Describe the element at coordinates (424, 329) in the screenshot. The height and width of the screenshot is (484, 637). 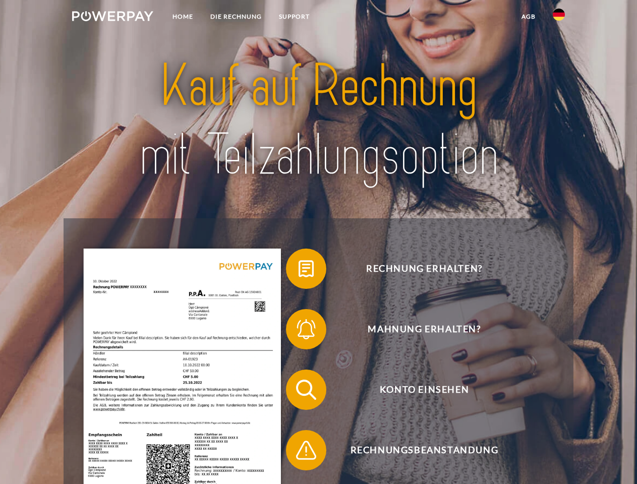
I see `span: Mahnung erhalten?` at that location.